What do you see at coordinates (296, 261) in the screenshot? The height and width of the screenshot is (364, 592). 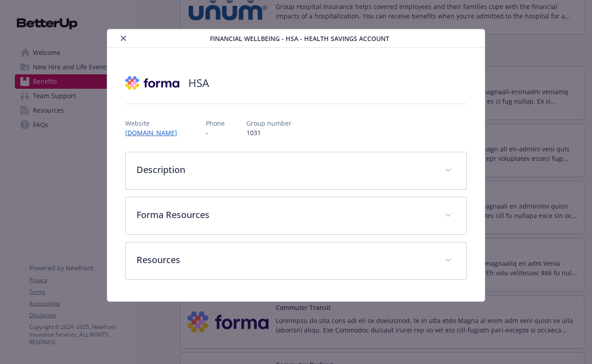 I see `div: Resources` at bounding box center [296, 261].